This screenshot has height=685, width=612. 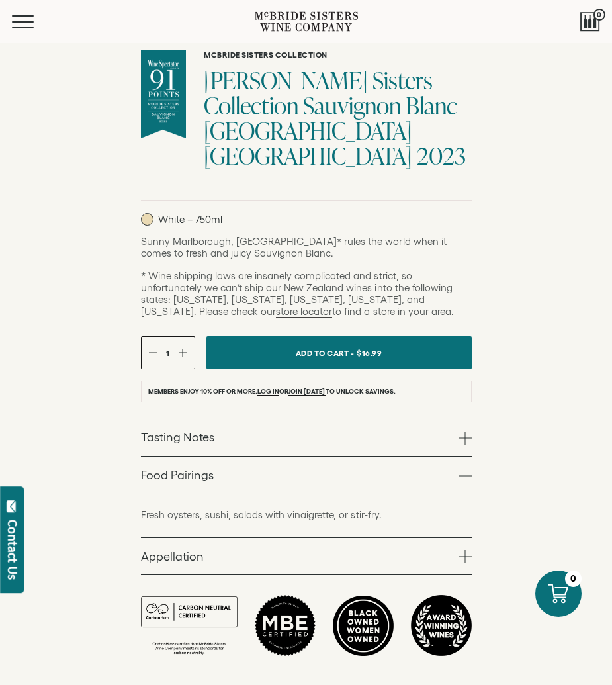 I want to click on a: store locator, so click(x=304, y=312).